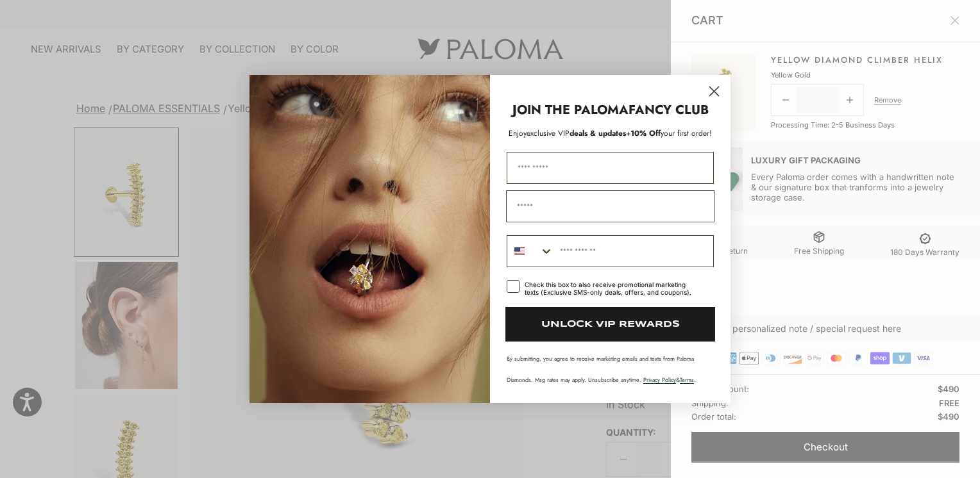 This screenshot has height=478, width=980. Describe the element at coordinates (610, 207) in the screenshot. I see `input: Email` at that location.